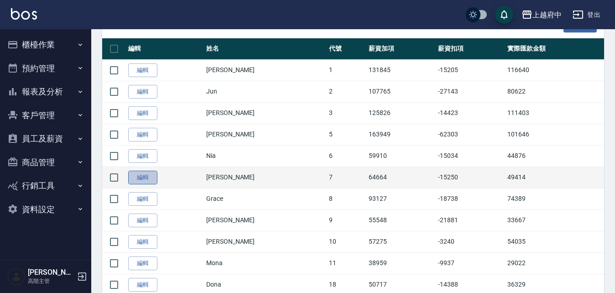  Describe the element at coordinates (401, 156) in the screenshot. I see `td: 59910` at that location.